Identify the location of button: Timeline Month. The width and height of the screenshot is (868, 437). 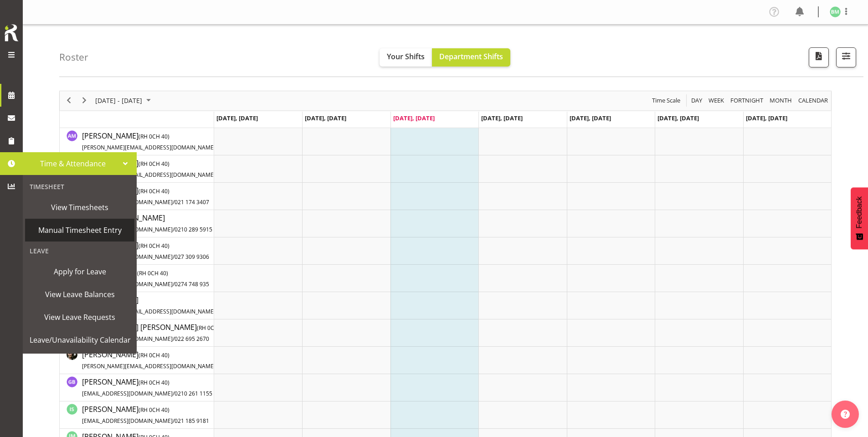
(781, 101).